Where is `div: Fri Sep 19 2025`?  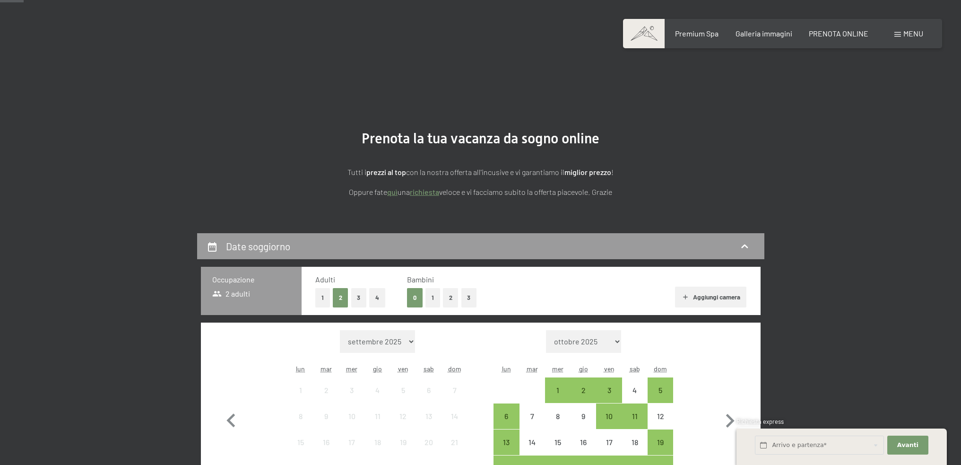
div: Fri Sep 19 2025 is located at coordinates (403, 442).